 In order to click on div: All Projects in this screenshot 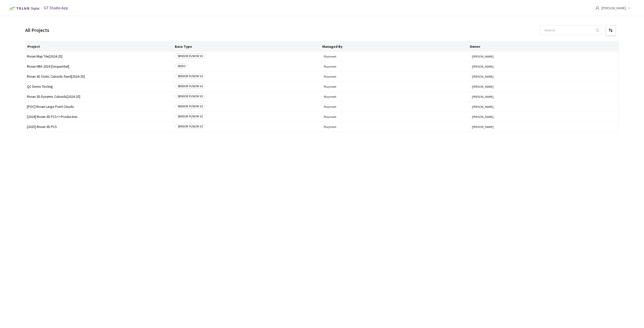, I will do `click(37, 30)`.